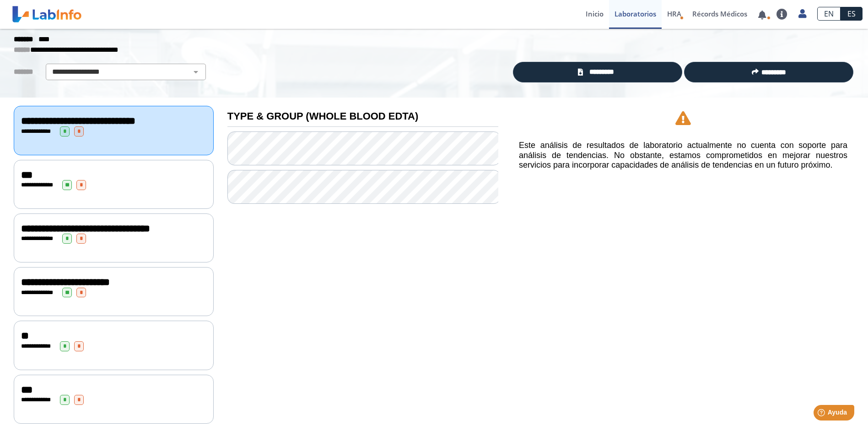  What do you see at coordinates (51, 11) in the screenshot?
I see `span: Ayuda` at bounding box center [51, 11].